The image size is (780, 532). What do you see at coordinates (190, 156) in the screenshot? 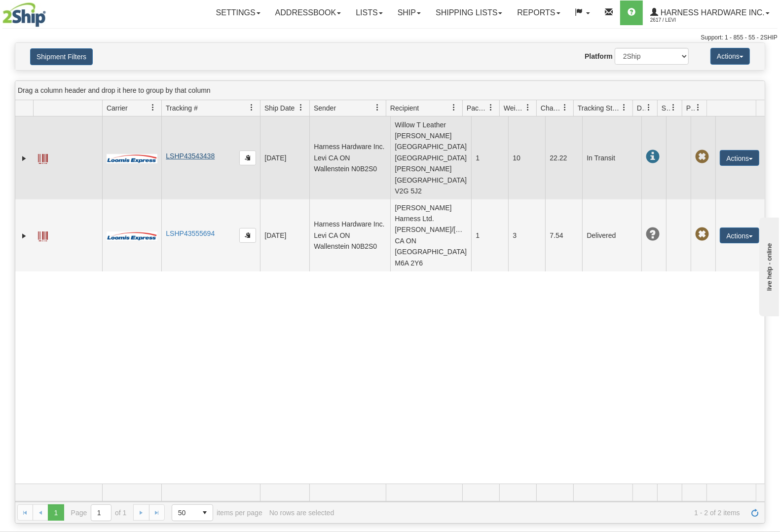
I see `a: LSHP43543438` at bounding box center [190, 156].